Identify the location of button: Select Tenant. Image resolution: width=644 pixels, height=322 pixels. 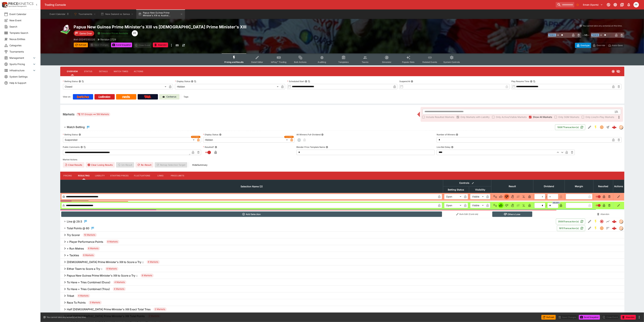
(593, 5).